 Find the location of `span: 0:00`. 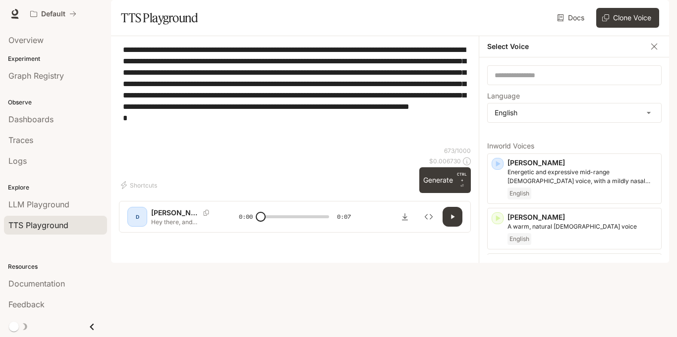

span: 0:00 is located at coordinates (246, 217).